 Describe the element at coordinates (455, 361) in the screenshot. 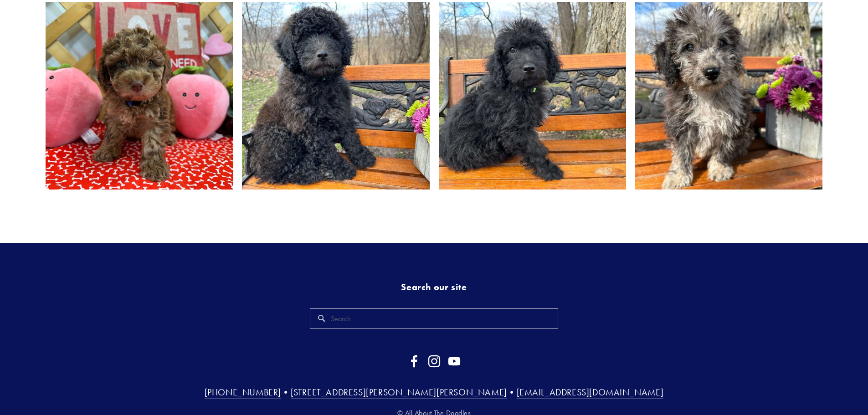

I see `a: YouTube` at that location.